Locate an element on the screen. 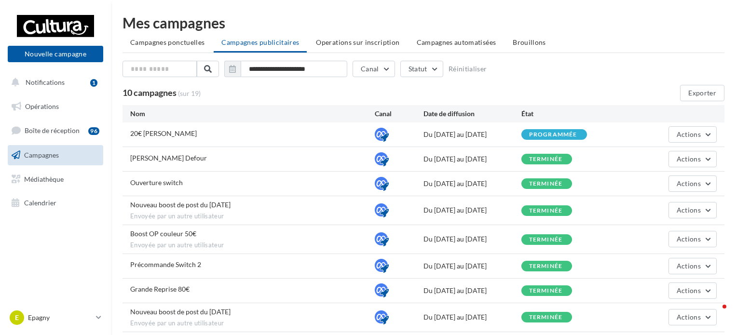 The width and height of the screenshot is (736, 335). span: (sur 19) is located at coordinates (189, 93).